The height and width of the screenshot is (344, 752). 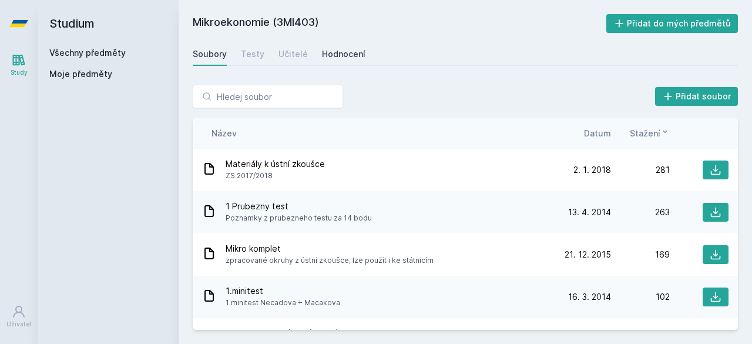 I want to click on input: Hledej soubor, so click(x=268, y=96).